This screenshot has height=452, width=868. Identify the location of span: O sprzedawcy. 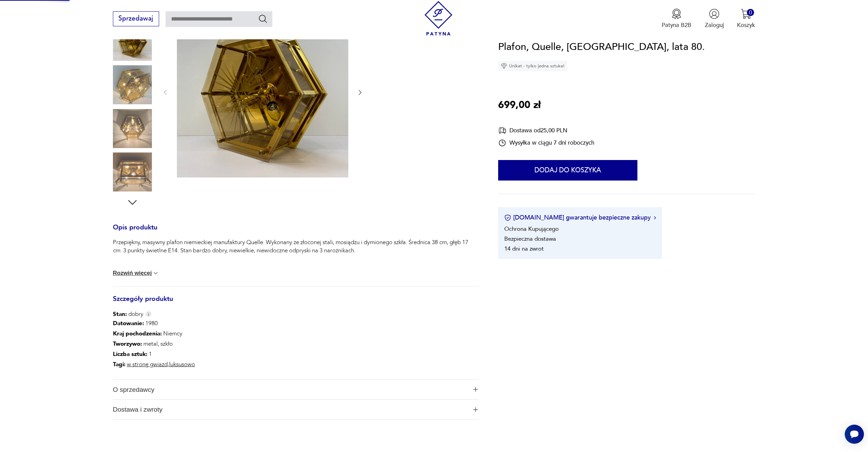
(290, 390).